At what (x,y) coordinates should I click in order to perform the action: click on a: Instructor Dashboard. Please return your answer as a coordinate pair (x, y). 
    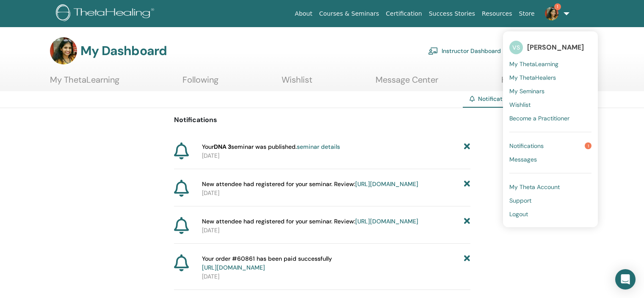
    Looking at the image, I should click on (464, 51).